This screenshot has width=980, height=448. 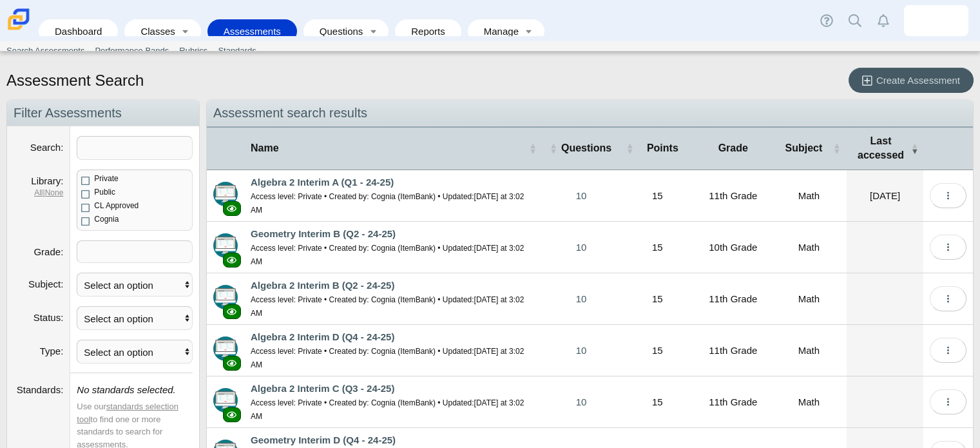 I want to click on span: Name : Activate to sort, so click(x=533, y=148).